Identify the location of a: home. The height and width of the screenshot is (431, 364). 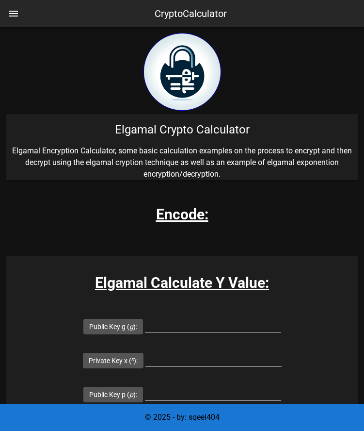
(182, 108).